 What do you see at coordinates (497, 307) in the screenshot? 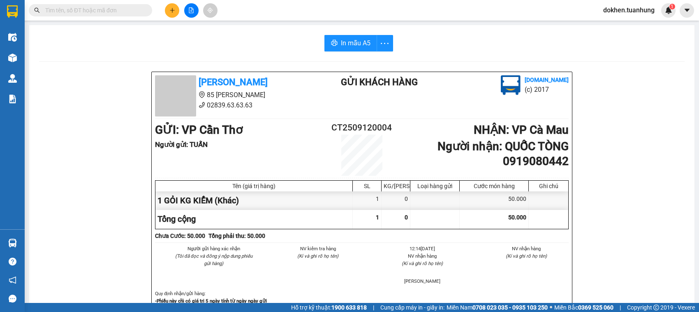
I see `span: Miền Nam` at bounding box center [497, 307].